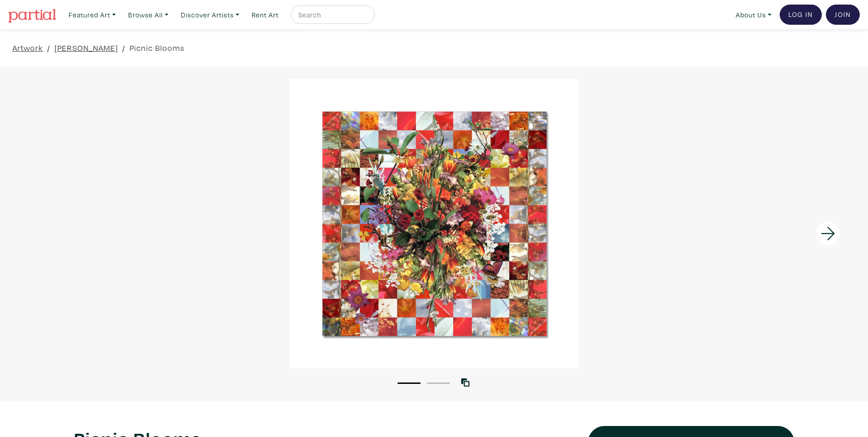  I want to click on button: 2 of 2, so click(439, 383).